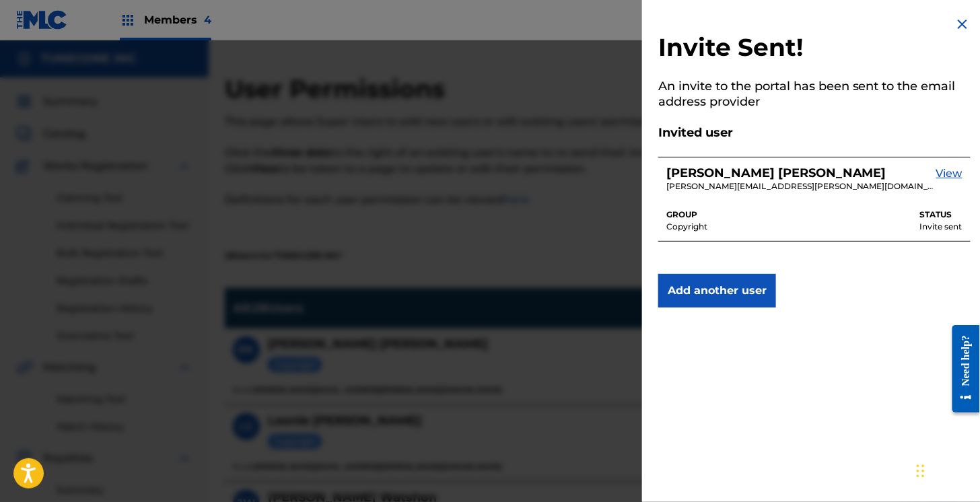 Image resolution: width=980 pixels, height=502 pixels. I want to click on h5: Invited user, so click(814, 133).